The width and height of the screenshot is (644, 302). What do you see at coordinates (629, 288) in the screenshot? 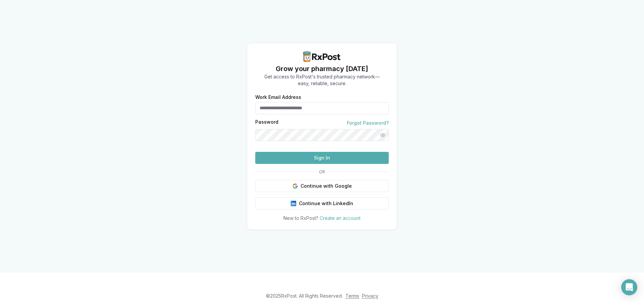
I see `div: Open Intercom Messenger` at bounding box center [629, 288].